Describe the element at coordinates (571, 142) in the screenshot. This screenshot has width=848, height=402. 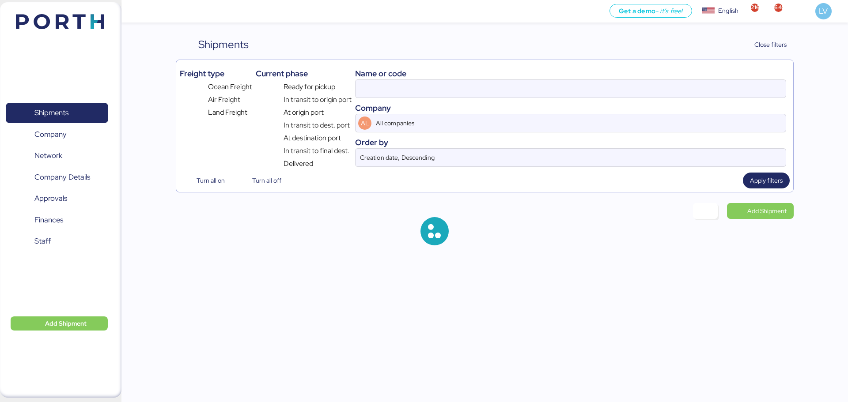
I see `div: Order by` at that location.